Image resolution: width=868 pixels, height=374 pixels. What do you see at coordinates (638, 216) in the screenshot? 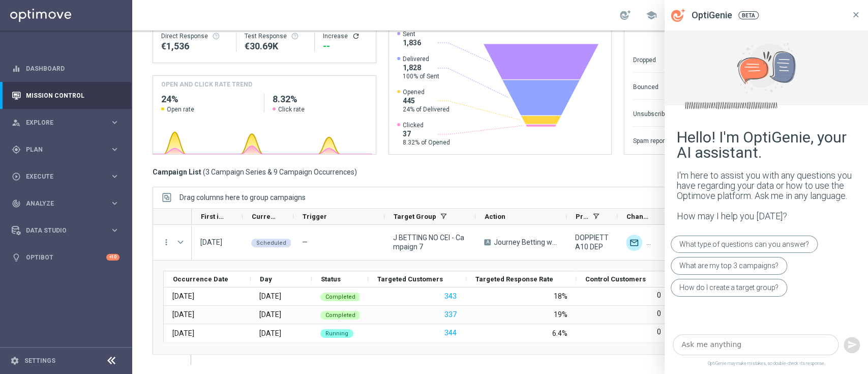
I see `span: Channel` at bounding box center [638, 216].